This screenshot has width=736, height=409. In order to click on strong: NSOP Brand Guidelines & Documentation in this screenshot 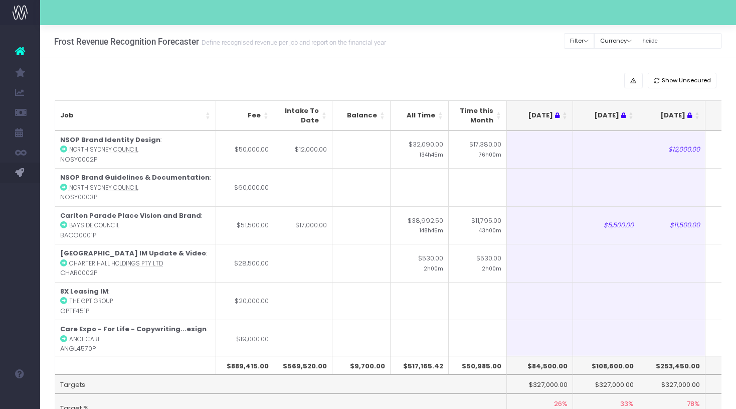, I will do `click(135, 177)`.